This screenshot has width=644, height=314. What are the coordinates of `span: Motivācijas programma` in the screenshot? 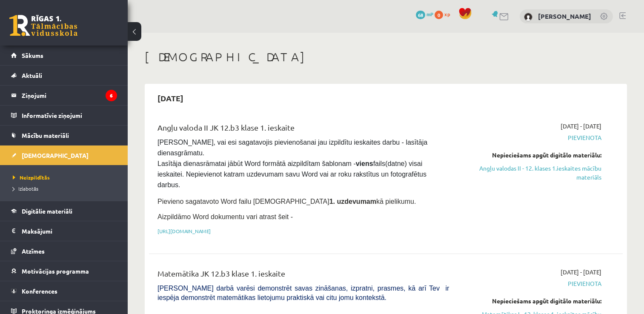 It's located at (55, 271).